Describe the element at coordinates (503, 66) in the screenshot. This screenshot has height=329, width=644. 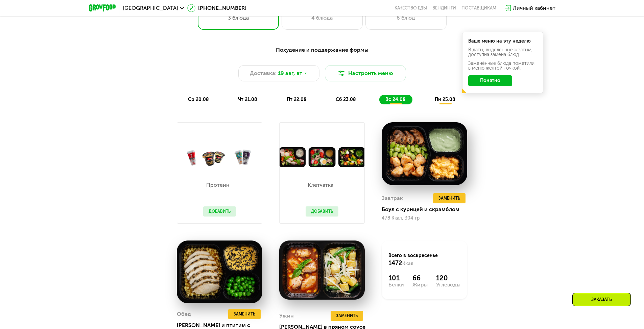
I see `div: Заменённые блюда пометили в меню жёлтой точкой.` at that location.